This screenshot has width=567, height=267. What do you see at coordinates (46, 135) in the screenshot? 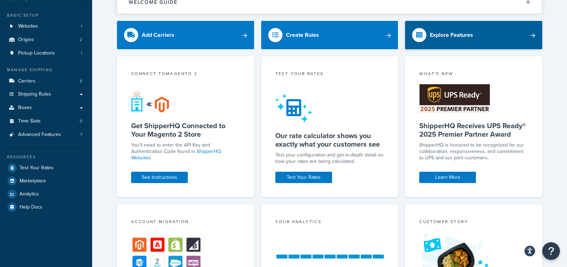
I see `li: Advanced Features` at bounding box center [46, 135].